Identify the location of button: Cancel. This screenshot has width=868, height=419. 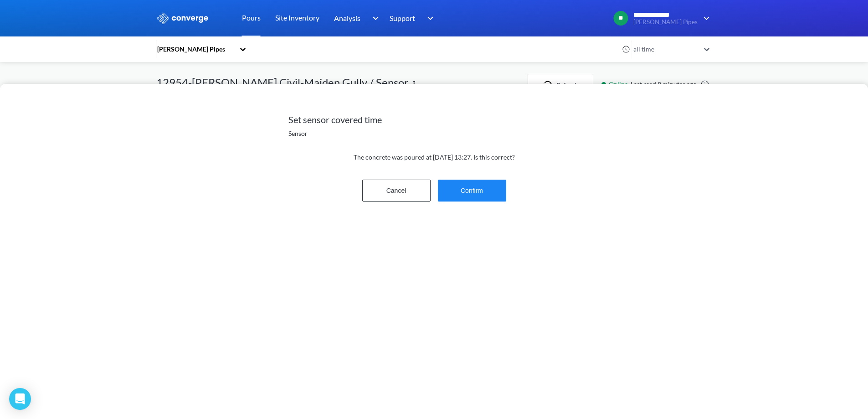
(396, 190).